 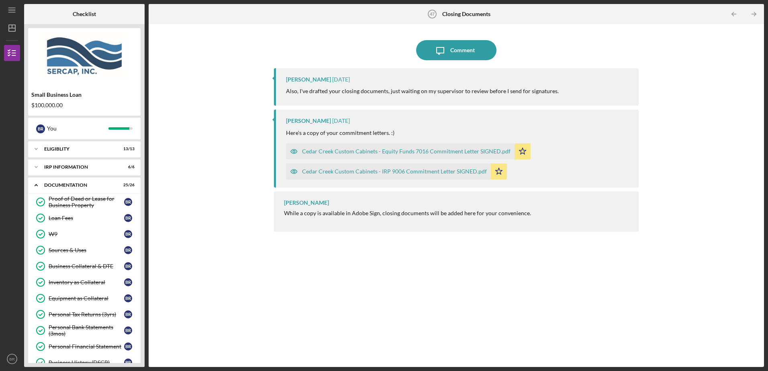 What do you see at coordinates (12, 359) in the screenshot?
I see `text: BR` at bounding box center [12, 359].